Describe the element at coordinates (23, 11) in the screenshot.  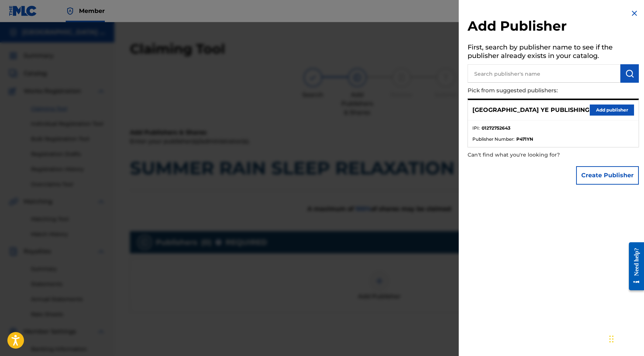
I see `img: MLC Logo` at that location.